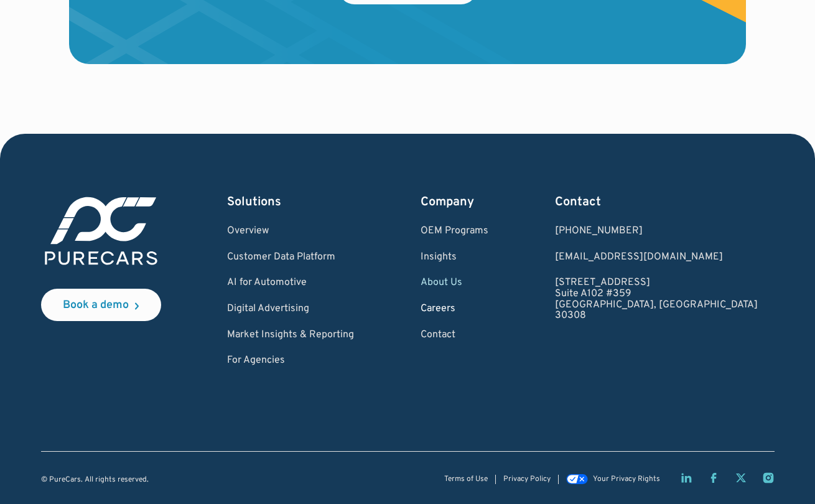 This screenshot has width=815, height=504. What do you see at coordinates (291, 232) in the screenshot?
I see `a: Overview` at bounding box center [291, 232].